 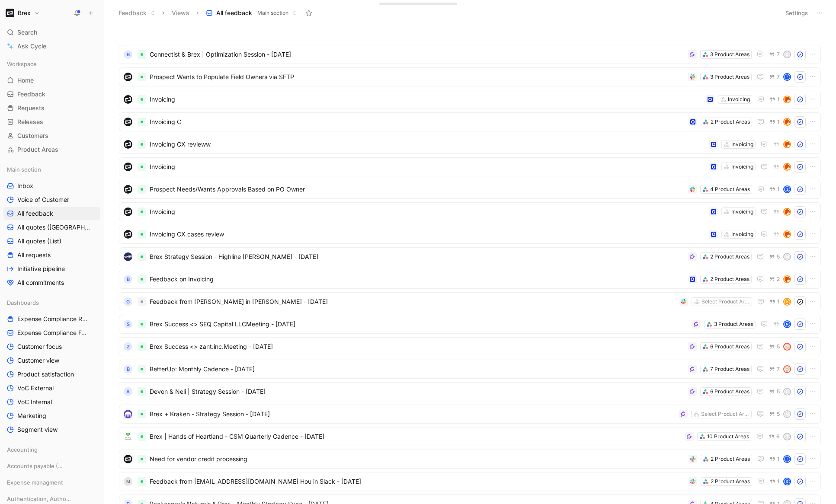 I want to click on div: 7 Product Areas, so click(x=729, y=369).